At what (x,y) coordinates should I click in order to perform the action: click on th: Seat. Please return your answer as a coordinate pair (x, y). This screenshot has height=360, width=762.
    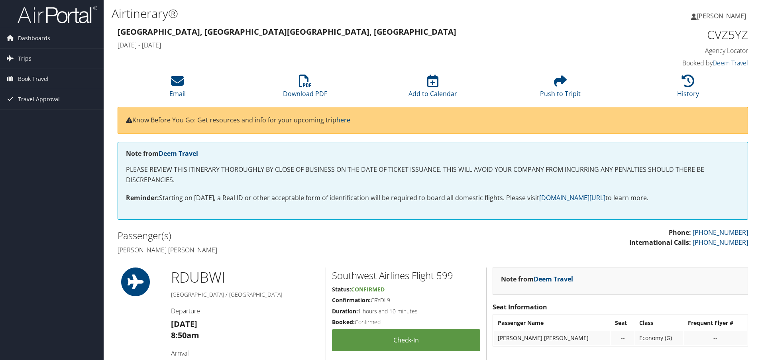
    Looking at the image, I should click on (622, 323).